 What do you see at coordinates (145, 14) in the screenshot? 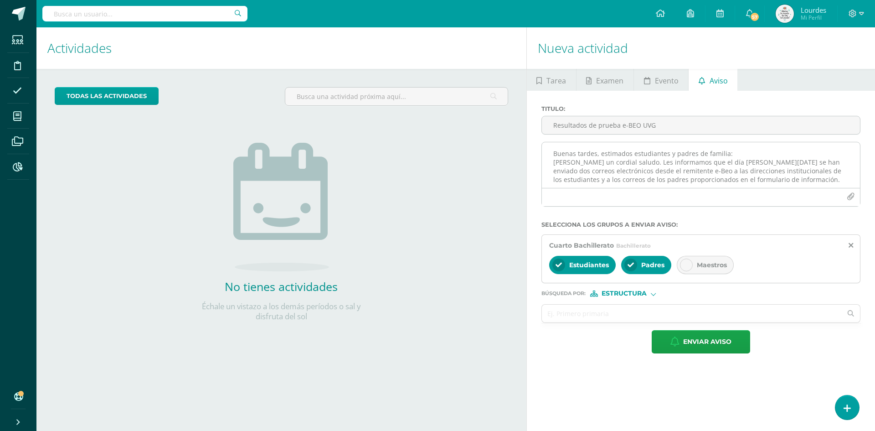
I see `input: Busca un usuario...` at bounding box center [145, 14].